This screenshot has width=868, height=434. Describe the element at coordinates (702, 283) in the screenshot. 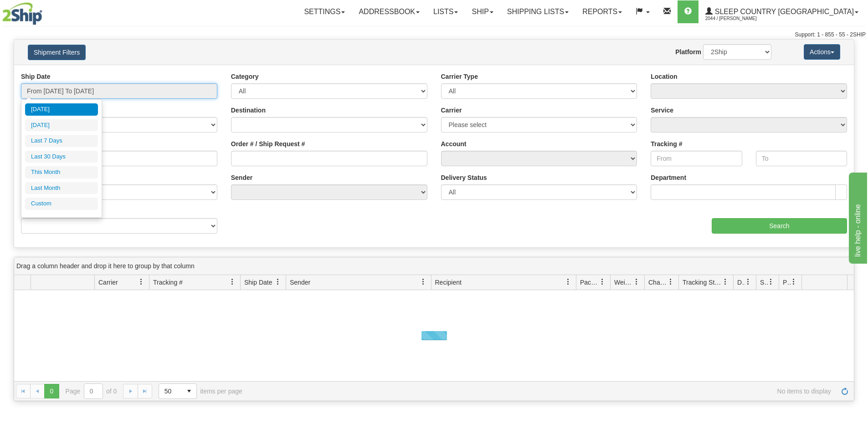

I see `span: Tracking Status` at that location.